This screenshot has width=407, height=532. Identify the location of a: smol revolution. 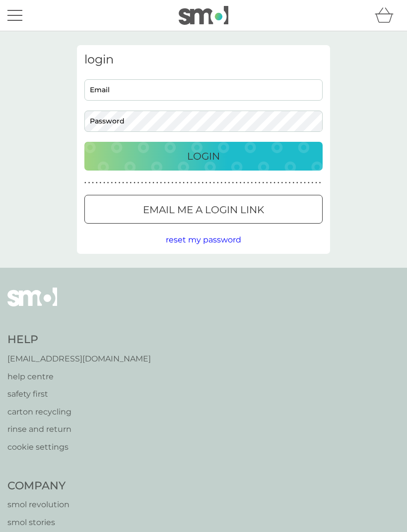
(61, 505).